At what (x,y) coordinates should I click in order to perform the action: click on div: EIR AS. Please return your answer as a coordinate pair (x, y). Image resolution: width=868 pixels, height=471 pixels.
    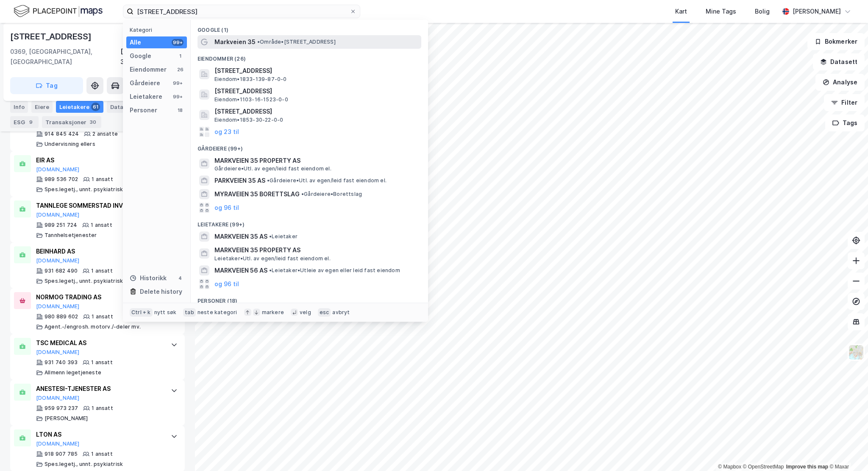
    Looking at the image, I should click on (99, 160).